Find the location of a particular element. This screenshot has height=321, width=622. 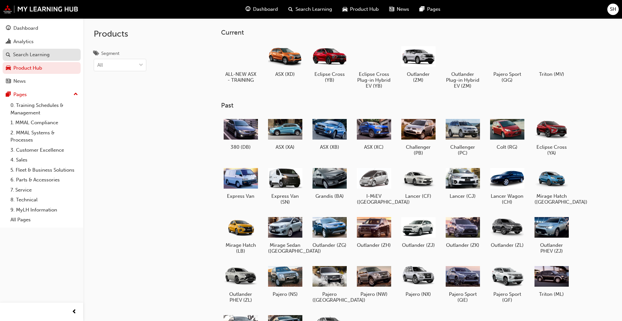

a: 6. Parts & Accessories is located at coordinates (44, 180).